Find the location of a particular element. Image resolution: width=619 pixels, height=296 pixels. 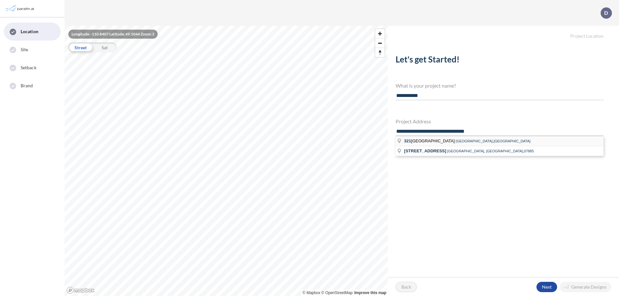

h5: Project Location is located at coordinates (503, 32).